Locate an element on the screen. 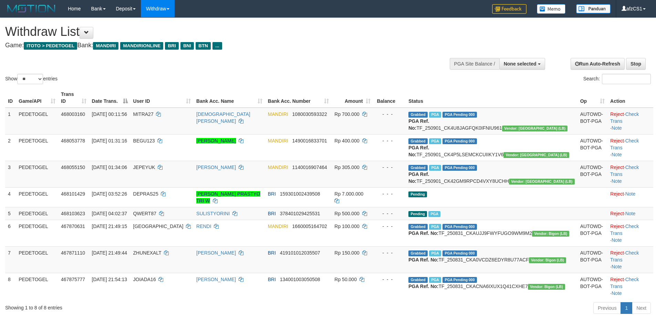 Image resolution: width=656 pixels, height=317 pixels. img: MOTION_logo.png is located at coordinates (31, 9).